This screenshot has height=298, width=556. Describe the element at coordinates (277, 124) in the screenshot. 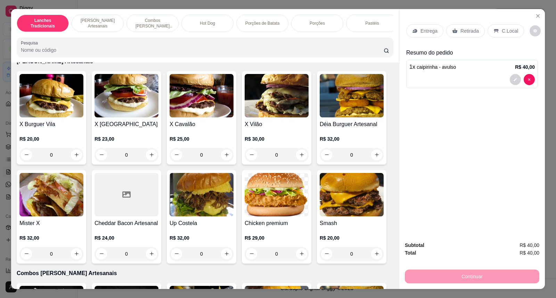

I see `h4: X Vilão` at that location.